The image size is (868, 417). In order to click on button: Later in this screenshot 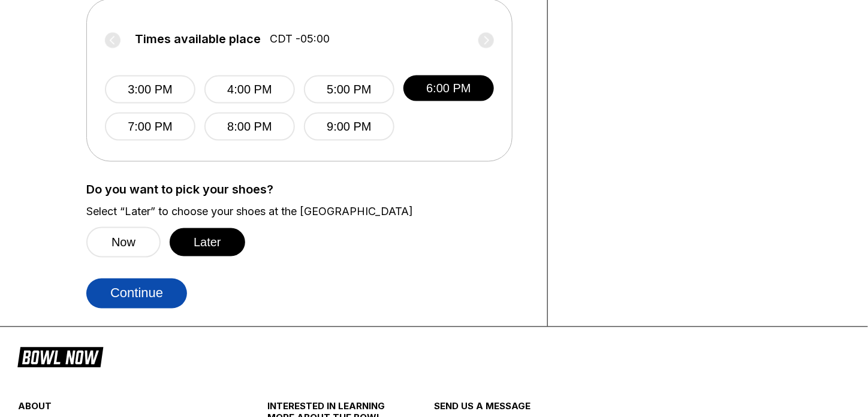, I will do `click(208, 242)`.